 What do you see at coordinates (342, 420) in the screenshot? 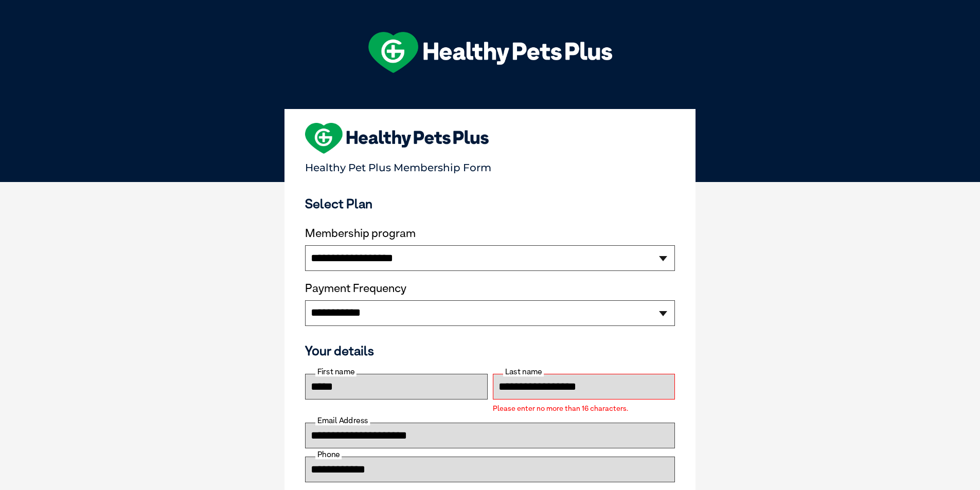
I see `label: Email Address` at bounding box center [342, 420].